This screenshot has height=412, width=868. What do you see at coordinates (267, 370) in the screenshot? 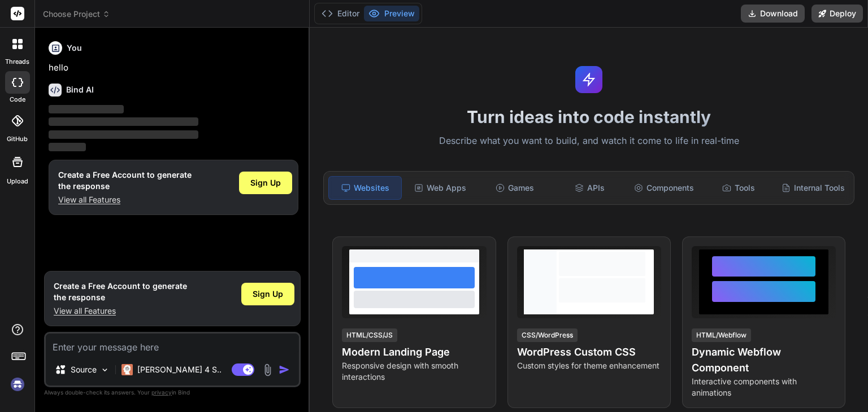
I see `img: attachment` at bounding box center [267, 370].